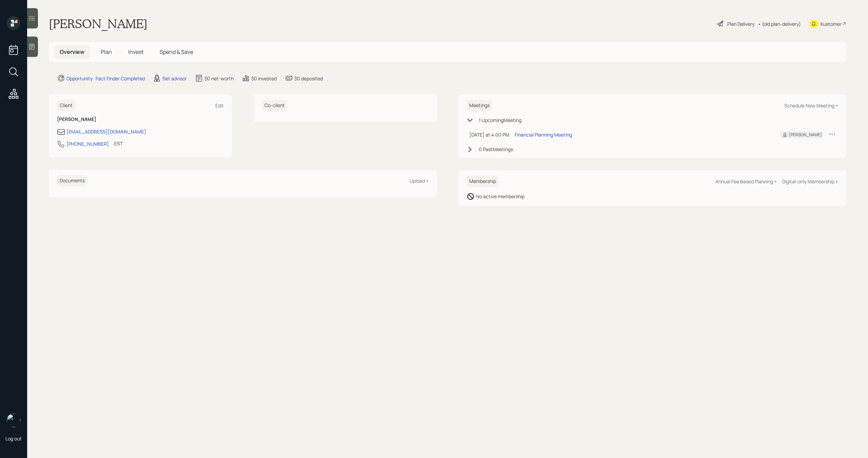 Image resolution: width=868 pixels, height=458 pixels. What do you see at coordinates (14, 439) in the screenshot?
I see `div: Log out` at bounding box center [14, 439].